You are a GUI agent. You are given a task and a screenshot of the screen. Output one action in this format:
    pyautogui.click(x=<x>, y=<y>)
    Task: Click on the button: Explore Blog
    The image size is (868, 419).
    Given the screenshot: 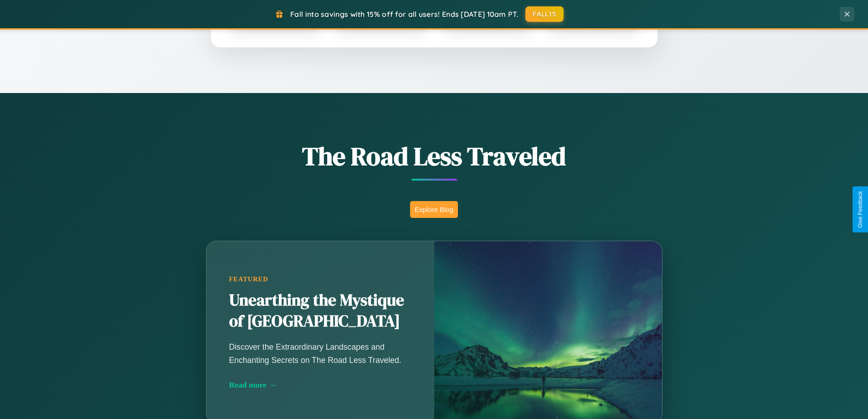 What is the action you would take?
    pyautogui.click(x=434, y=209)
    